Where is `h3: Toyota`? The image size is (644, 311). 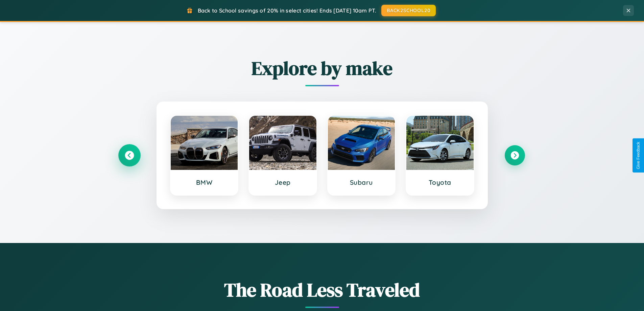 h3: Toyota is located at coordinates (440, 182).